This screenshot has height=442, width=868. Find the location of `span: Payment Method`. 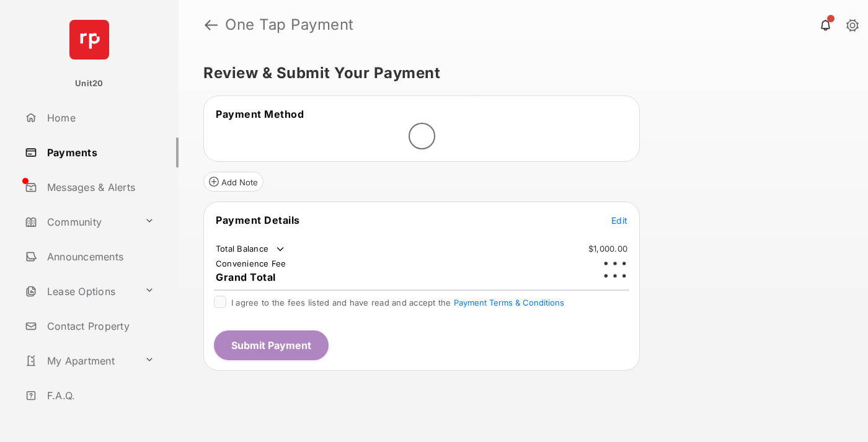

span: Payment Method is located at coordinates (260, 115).